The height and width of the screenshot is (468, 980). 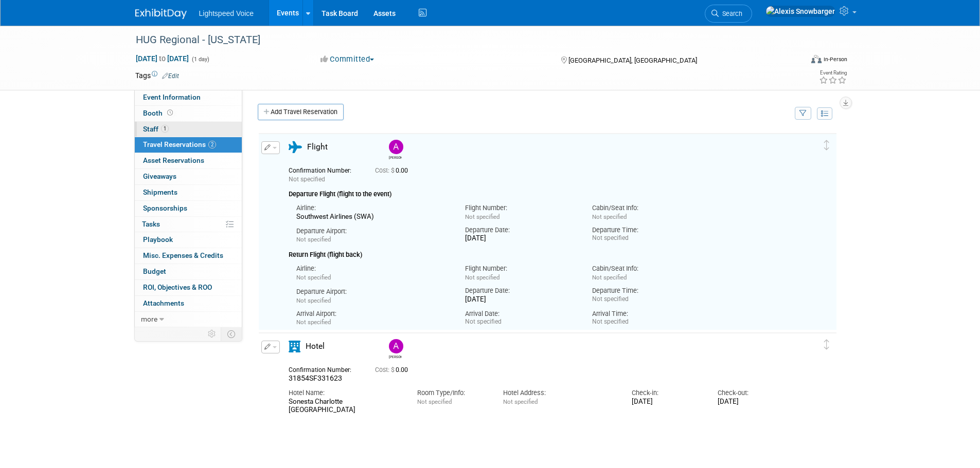 I want to click on span: (1 day), so click(x=200, y=59).